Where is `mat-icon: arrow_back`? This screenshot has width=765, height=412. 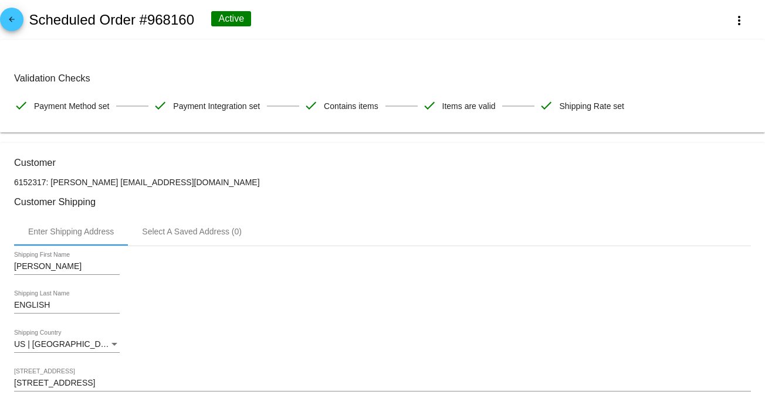 mat-icon: arrow_back is located at coordinates (12, 22).